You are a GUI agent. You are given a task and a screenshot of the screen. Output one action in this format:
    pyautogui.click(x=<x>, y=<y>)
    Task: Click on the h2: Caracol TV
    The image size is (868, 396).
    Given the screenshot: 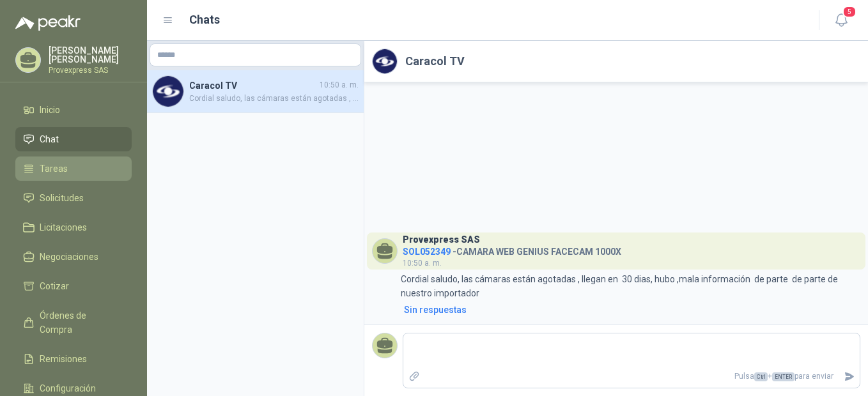 What is the action you would take?
    pyautogui.click(x=434, y=61)
    